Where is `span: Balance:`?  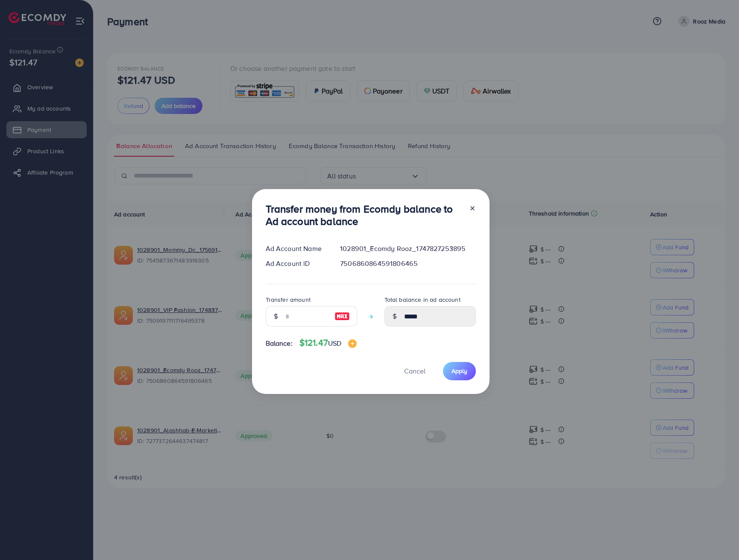
span: Balance: is located at coordinates (279, 344).